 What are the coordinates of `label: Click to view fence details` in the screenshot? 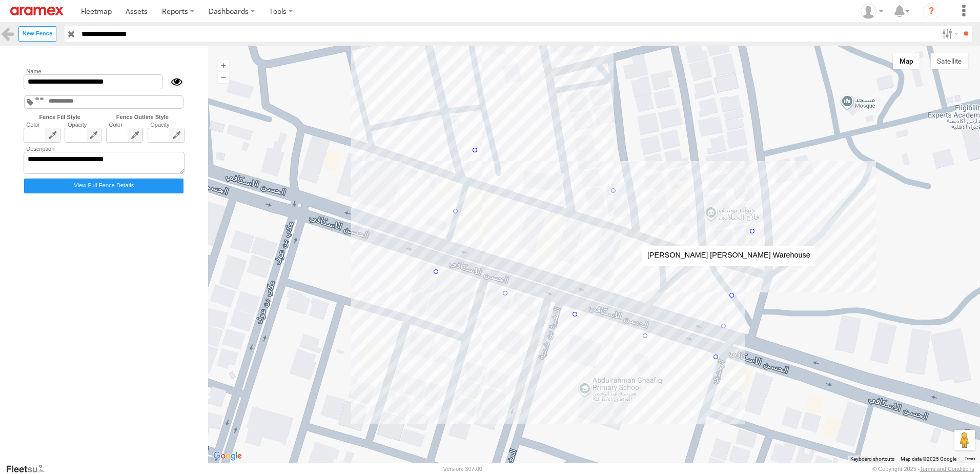 It's located at (104, 185).